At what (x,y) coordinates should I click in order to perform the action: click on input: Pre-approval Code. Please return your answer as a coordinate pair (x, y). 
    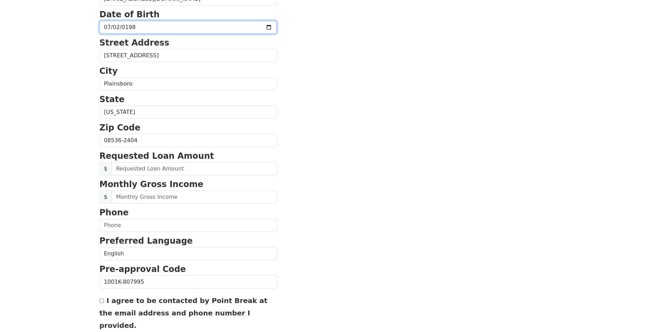
    Looking at the image, I should click on (188, 282).